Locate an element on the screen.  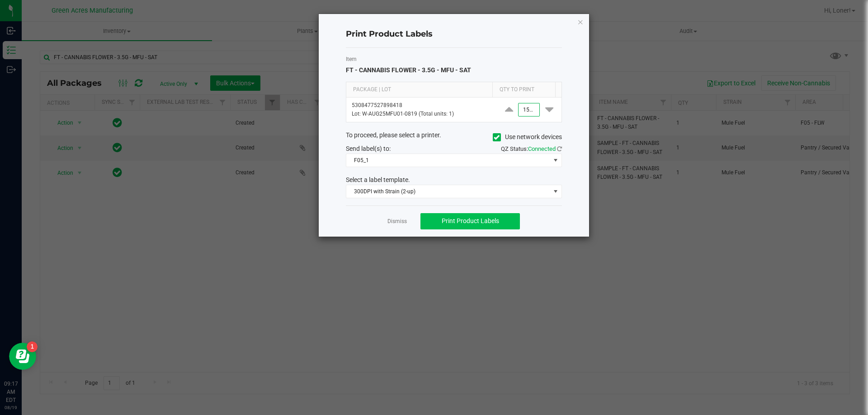
label: Use network devices is located at coordinates (527, 137).